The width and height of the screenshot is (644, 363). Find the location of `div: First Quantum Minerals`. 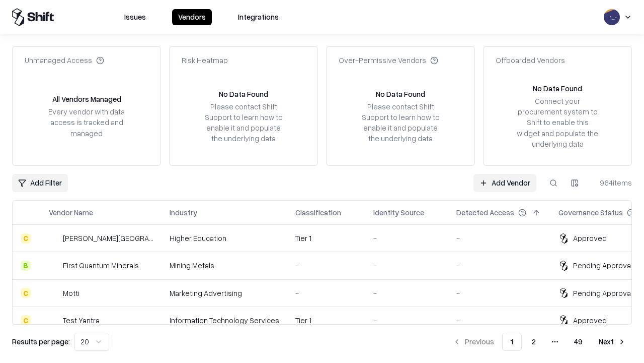

div: First Quantum Minerals is located at coordinates (101, 265).